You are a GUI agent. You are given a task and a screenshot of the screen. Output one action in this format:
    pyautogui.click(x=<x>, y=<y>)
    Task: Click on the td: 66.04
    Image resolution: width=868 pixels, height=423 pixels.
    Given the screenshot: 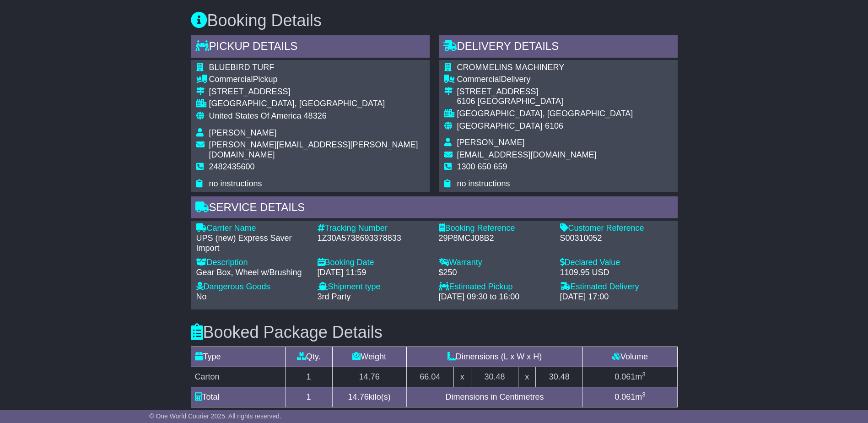 What is the action you would take?
    pyautogui.click(x=430, y=377)
    